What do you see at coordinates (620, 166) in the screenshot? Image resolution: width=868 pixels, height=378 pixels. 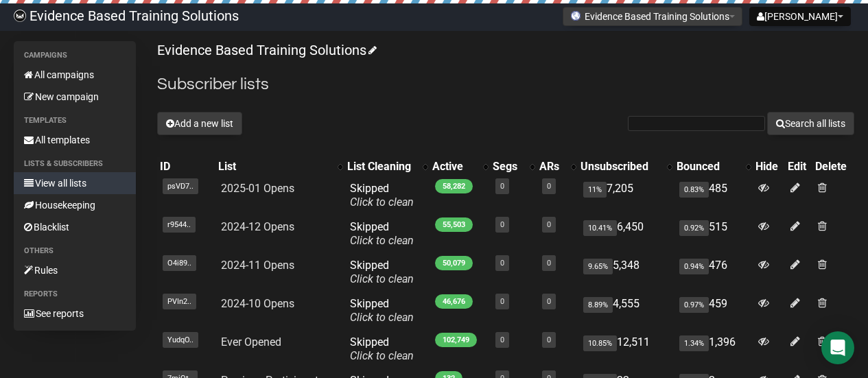 I see `div: Unsubscribed` at bounding box center [620, 166].